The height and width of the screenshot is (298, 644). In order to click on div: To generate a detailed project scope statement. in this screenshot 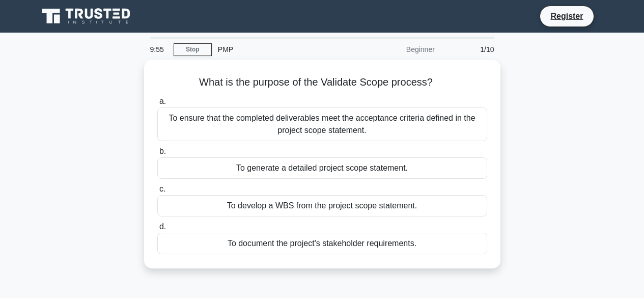, I will do `click(322, 168)`.